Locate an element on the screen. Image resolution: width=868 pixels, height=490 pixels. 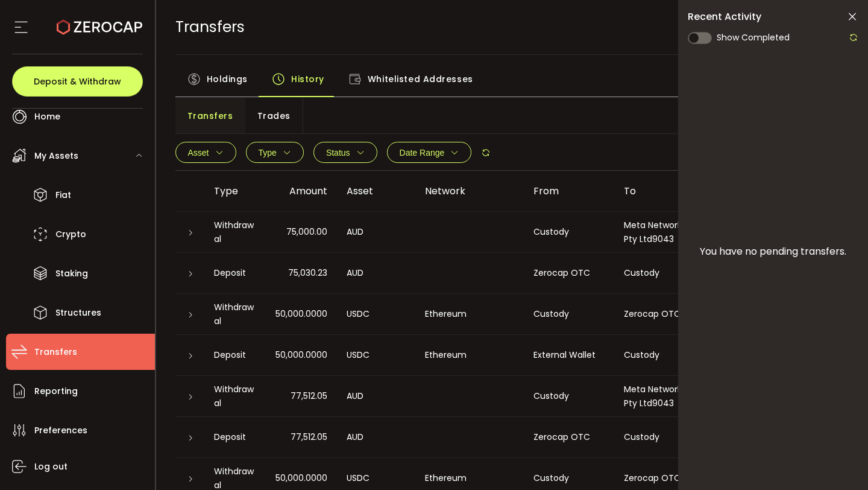
span: Preferences is located at coordinates (61, 430).